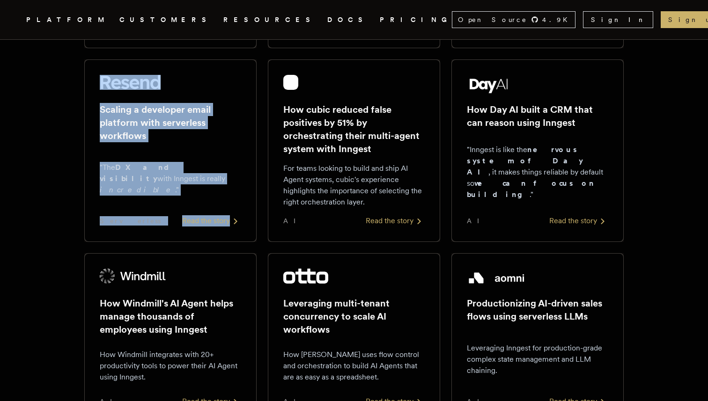  What do you see at coordinates (354, 151) in the screenshot?
I see `a: cubic logoHow cubic reduced false positives by 51% by orchestrating their multi-agent system with...` at bounding box center [354, 151].